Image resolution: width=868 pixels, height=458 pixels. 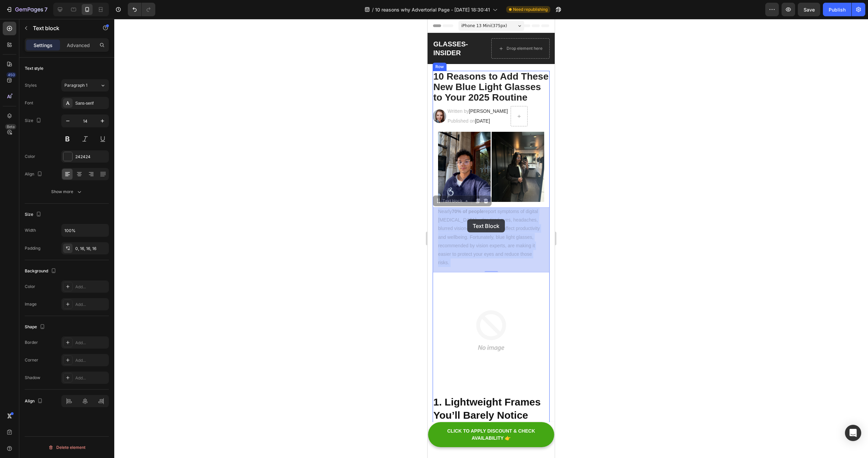 I want to click on div: Shadow, so click(x=32, y=378).